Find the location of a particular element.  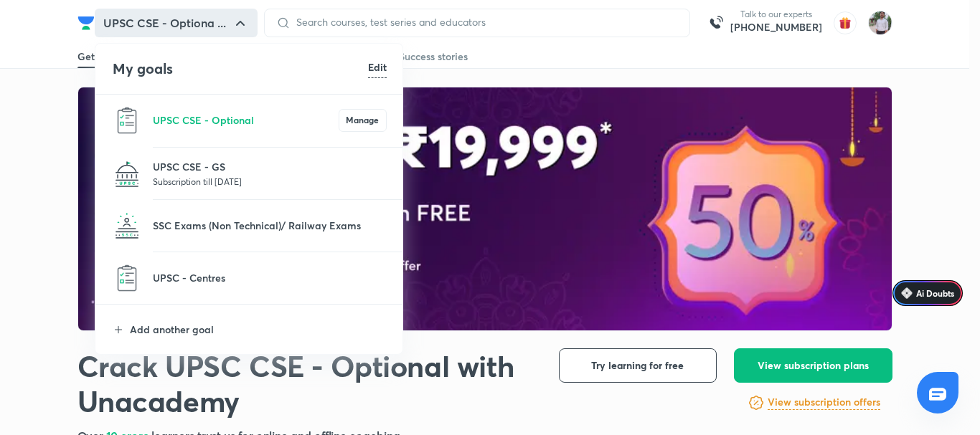

img: UPSC - Centres is located at coordinates (127, 278).